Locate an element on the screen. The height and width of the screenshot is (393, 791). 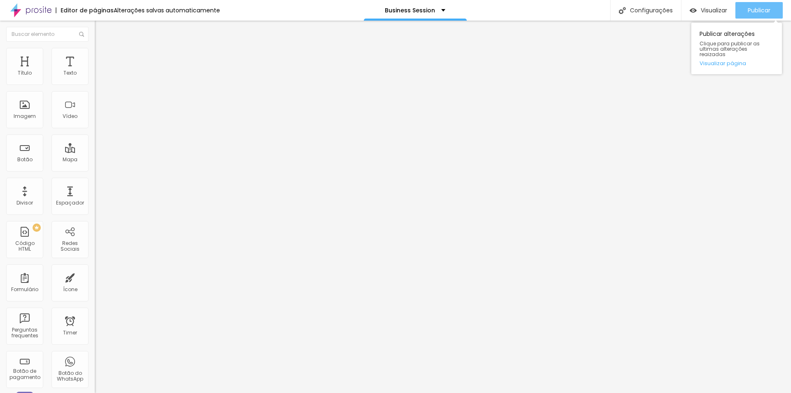
div: Botão do WhatsApp is located at coordinates (70, 376).